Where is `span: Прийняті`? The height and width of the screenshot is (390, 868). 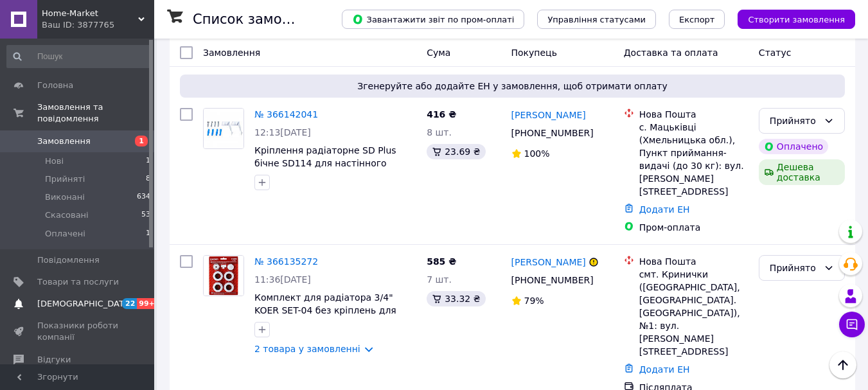
span: Прийняті is located at coordinates (65, 179).